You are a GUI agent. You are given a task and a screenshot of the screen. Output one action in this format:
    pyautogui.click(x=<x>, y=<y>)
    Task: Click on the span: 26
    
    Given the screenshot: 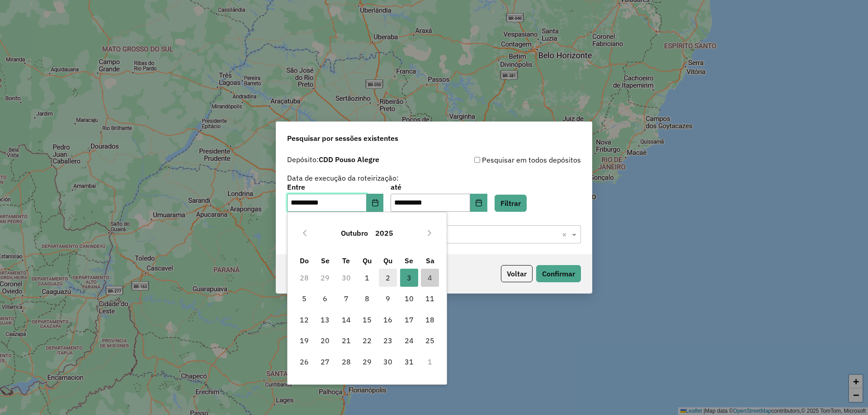 What is the action you would take?
    pyautogui.click(x=304, y=362)
    